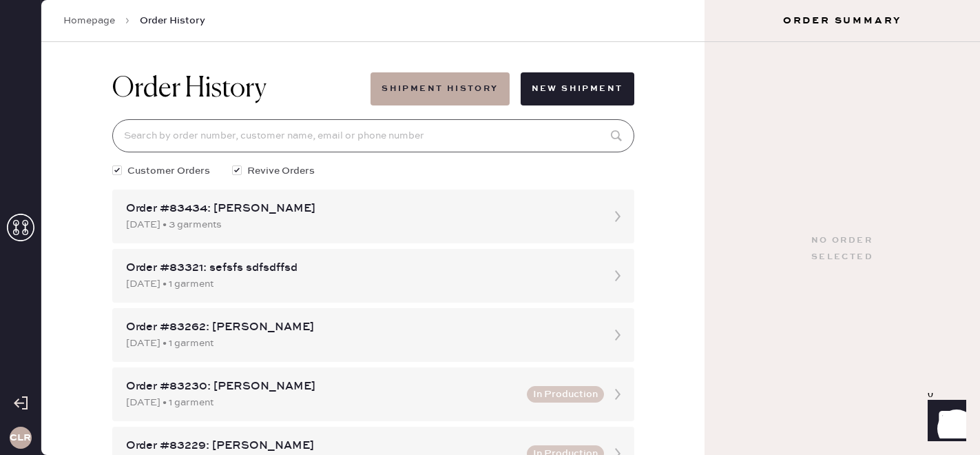 The width and height of the screenshot is (980, 455). Describe the element at coordinates (169, 171) in the screenshot. I see `span: Customer Orders` at that location.